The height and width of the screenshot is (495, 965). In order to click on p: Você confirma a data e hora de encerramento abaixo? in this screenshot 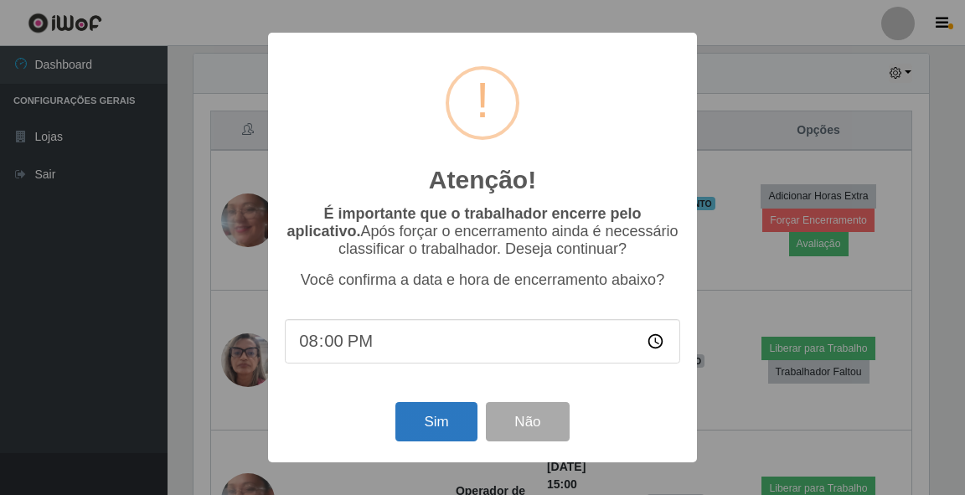, I will do `click(482, 280)`.